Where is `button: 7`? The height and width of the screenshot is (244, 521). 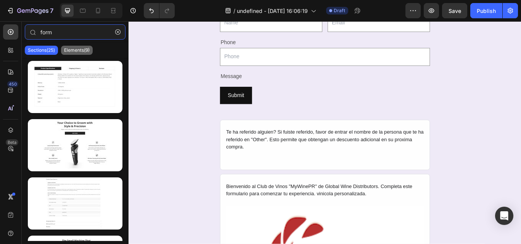
button: 7 is located at coordinates (30, 11).